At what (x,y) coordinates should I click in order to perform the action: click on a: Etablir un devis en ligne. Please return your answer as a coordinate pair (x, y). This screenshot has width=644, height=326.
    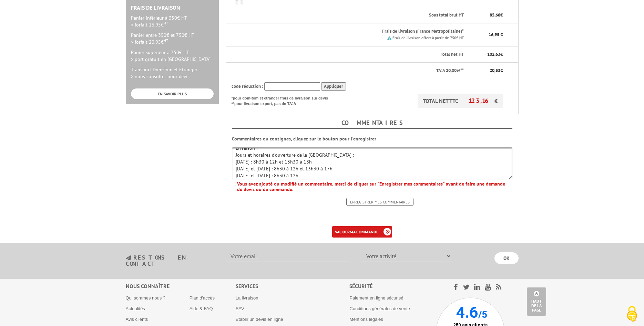
    Looking at the image, I should click on (260, 319).